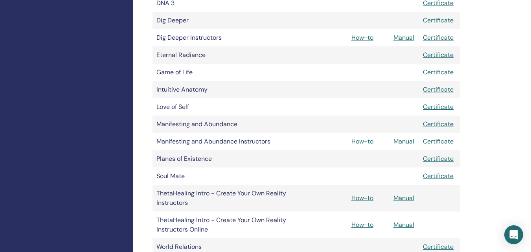 The image size is (531, 252). I want to click on td: Manifesting and Abundance Instructors, so click(223, 142).